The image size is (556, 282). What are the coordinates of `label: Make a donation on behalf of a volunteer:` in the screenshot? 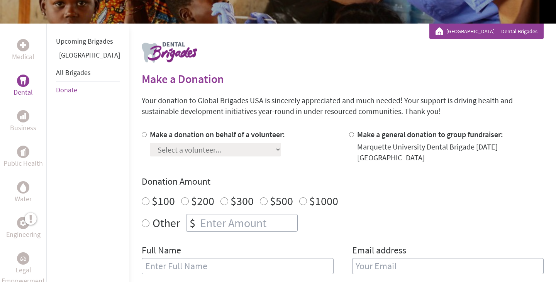 It's located at (217, 134).